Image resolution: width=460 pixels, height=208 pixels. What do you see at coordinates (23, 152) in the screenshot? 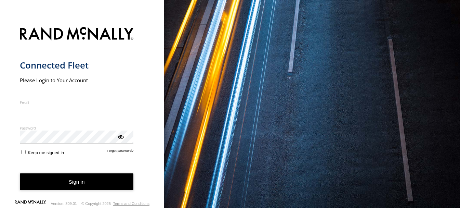
I see `input: Keep me signed in` at bounding box center [23, 152].